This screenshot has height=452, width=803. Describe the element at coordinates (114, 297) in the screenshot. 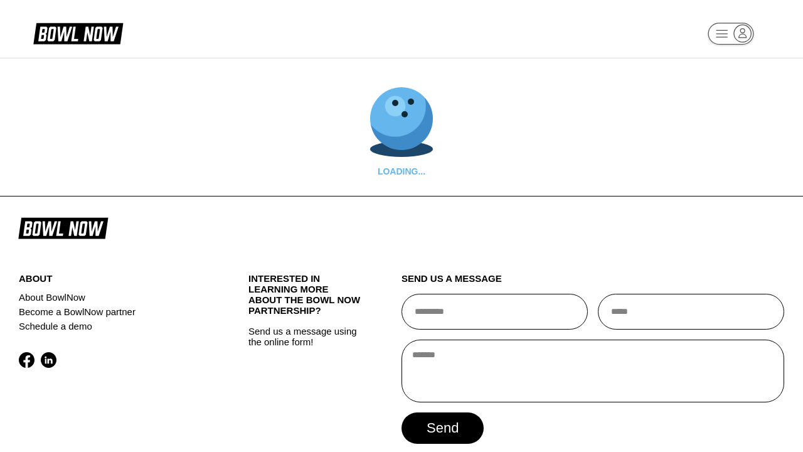

I see `a: About BowlNow` at that location.